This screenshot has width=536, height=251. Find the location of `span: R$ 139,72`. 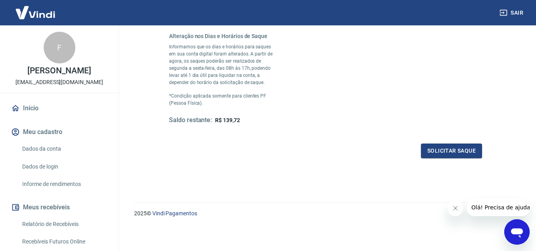

span: R$ 139,72 is located at coordinates (228, 120).